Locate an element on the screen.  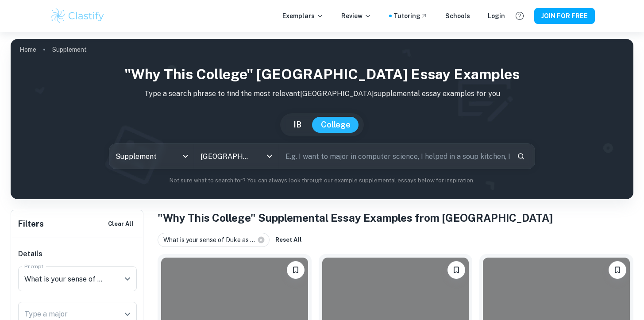
label: Prompt is located at coordinates (34, 266).